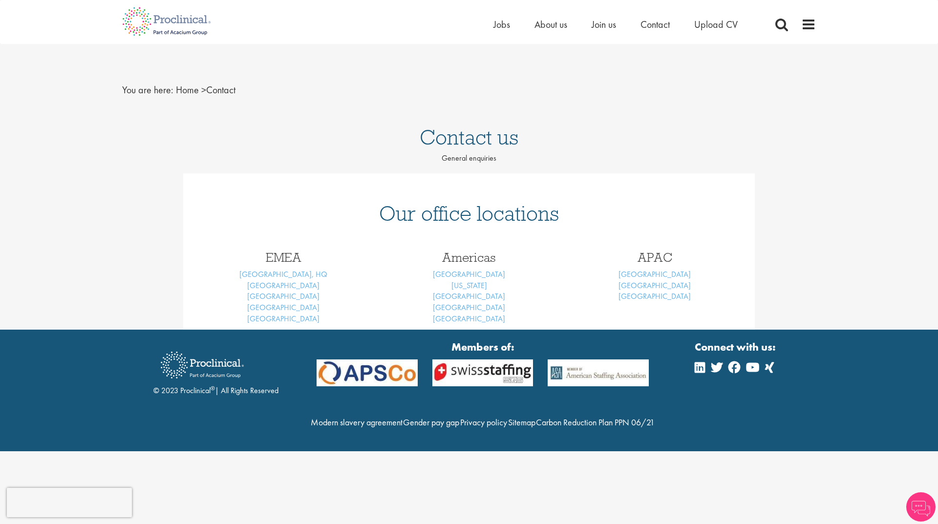  What do you see at coordinates (202, 365) in the screenshot?
I see `img: Proclinical Recruitment` at bounding box center [202, 365].